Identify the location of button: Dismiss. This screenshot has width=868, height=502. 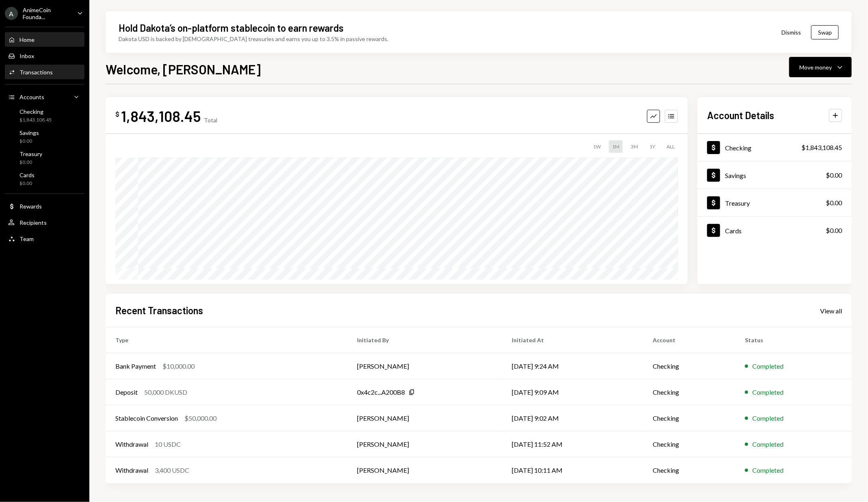
(791, 33).